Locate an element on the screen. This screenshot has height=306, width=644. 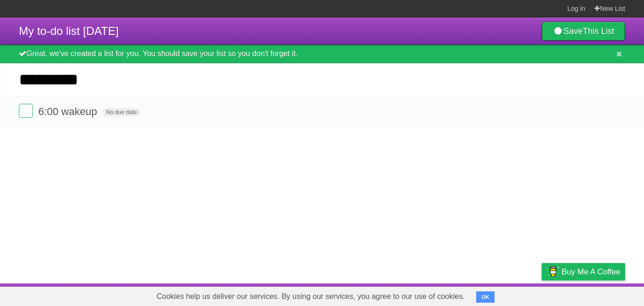
a: Privacy is located at coordinates (542, 295).